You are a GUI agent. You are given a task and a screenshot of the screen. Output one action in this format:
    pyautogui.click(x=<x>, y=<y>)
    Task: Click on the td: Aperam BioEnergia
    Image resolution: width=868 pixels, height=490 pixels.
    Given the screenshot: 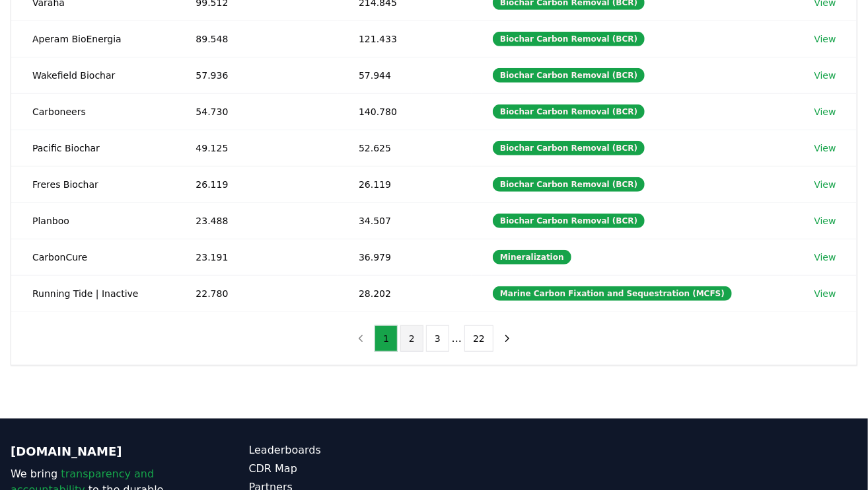 What is the action you would take?
    pyautogui.click(x=92, y=38)
    